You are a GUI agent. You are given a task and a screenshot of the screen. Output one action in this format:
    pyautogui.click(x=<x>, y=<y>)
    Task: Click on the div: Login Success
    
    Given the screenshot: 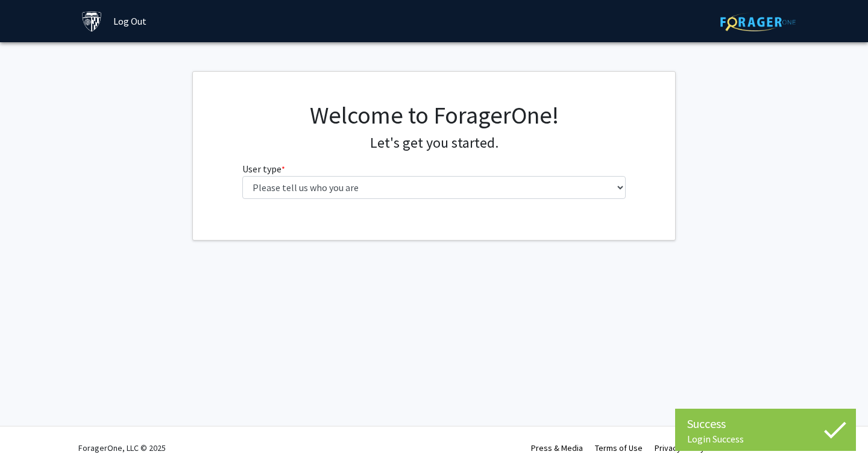 What is the action you would take?
    pyautogui.click(x=765, y=439)
    